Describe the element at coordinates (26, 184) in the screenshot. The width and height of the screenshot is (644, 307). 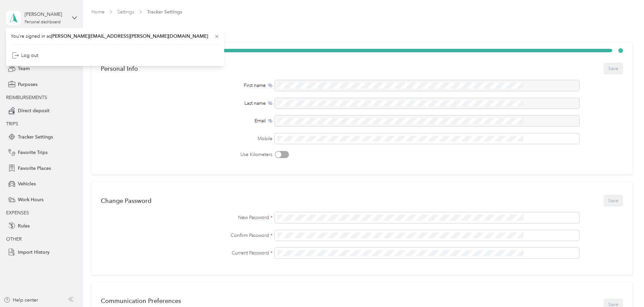
I see `span: Vehicles` at that location.